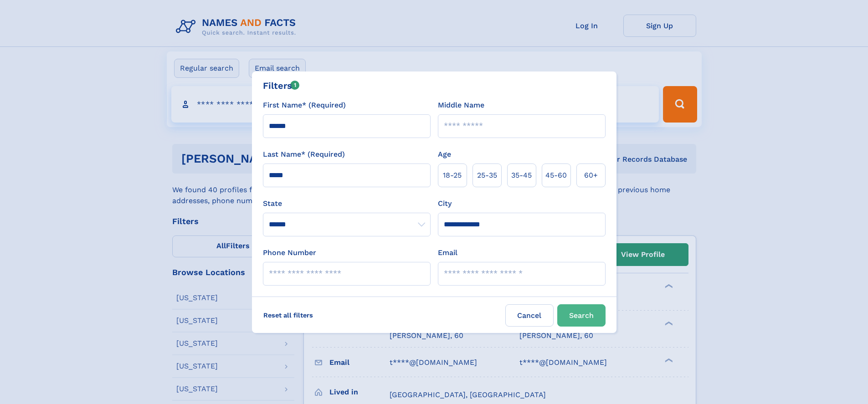 This screenshot has height=404, width=868. I want to click on label: Email, so click(448, 253).